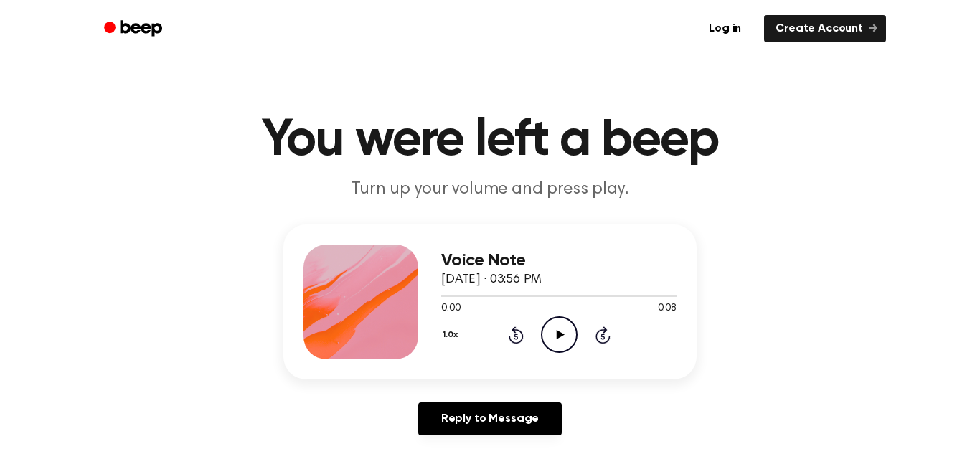 This screenshot has width=980, height=454. I want to click on h1: You were left a beep, so click(490, 140).